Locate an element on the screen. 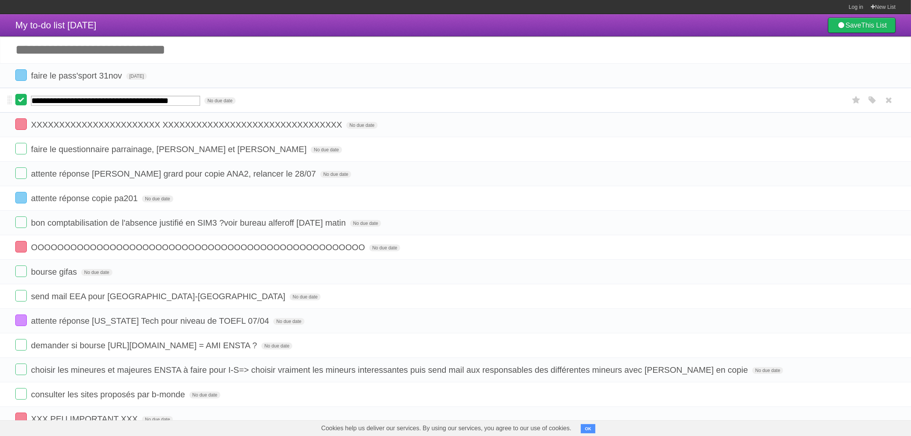  span: OOOOOOOOOOOOOOOOOOOOOOOOOOOOOOOOOOOOOOOOOOOOOOOOOOO is located at coordinates (199, 247).